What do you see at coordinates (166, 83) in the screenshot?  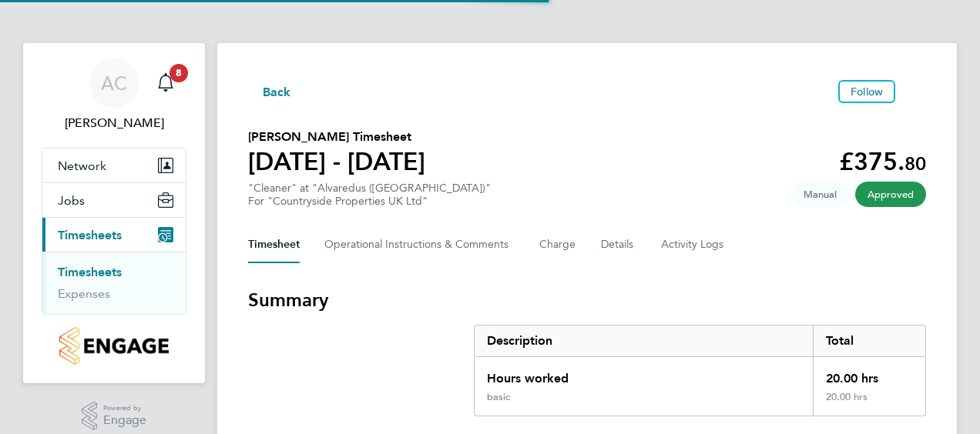 I see `a: 8` at bounding box center [166, 83].